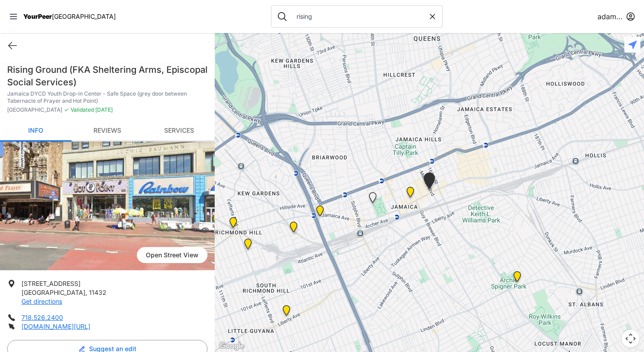 Image resolution: width=644 pixels, height=352 pixels. What do you see at coordinates (107, 131) in the screenshot?
I see `a: Reviews` at bounding box center [107, 131].